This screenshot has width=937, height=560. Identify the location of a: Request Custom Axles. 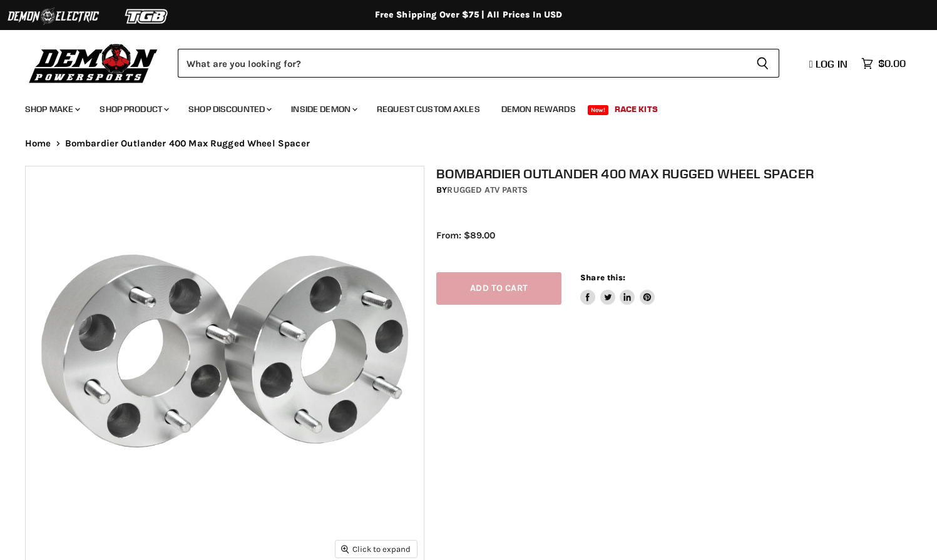
(428, 109).